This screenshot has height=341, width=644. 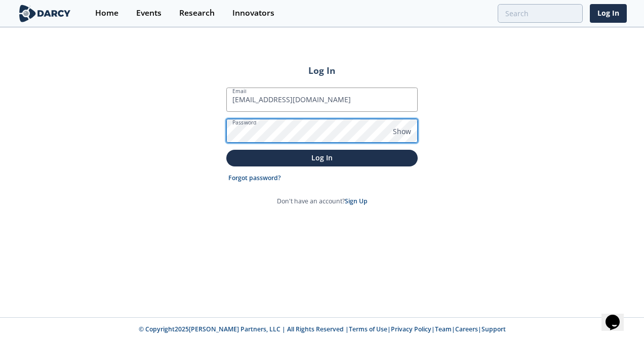 What do you see at coordinates (322, 157) in the screenshot?
I see `p: Log In` at bounding box center [322, 157].